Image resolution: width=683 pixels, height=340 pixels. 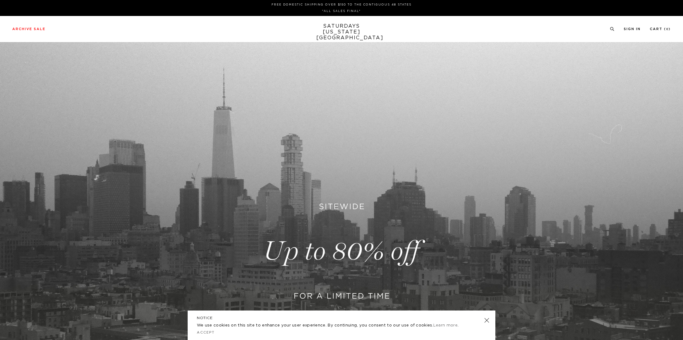 I want to click on a: Cart (0), so click(x=660, y=29).